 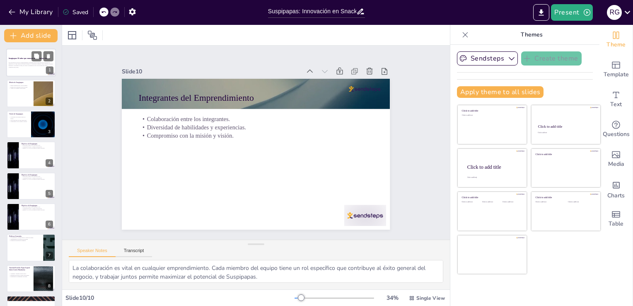 What do you see at coordinates (25, 241) in the screenshot?
I see `p: Promoción de prácticas sostenibles.` at bounding box center [25, 241].